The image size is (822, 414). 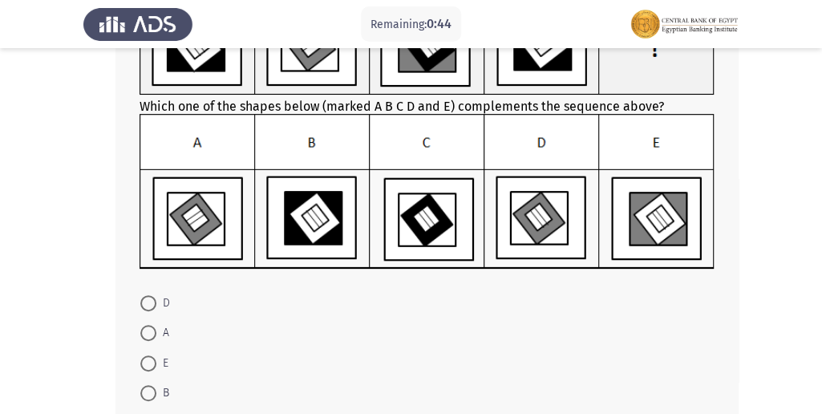 I want to click on span: B, so click(x=163, y=393).